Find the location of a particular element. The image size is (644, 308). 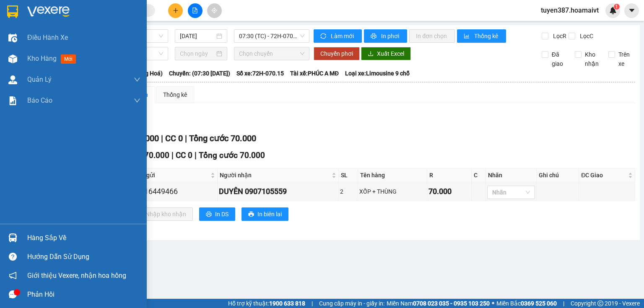

th: SL is located at coordinates (349, 175).